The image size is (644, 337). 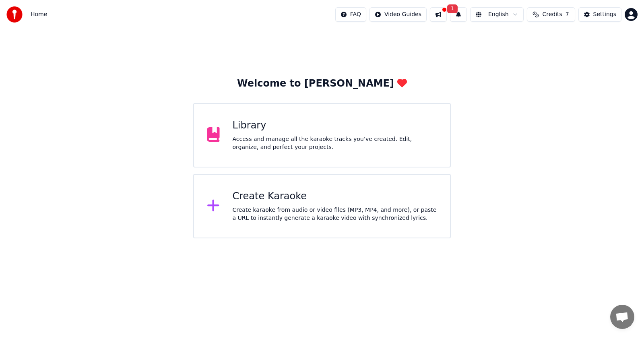 What do you see at coordinates (604, 14) in the screenshot?
I see `div: Settings` at bounding box center [604, 14].